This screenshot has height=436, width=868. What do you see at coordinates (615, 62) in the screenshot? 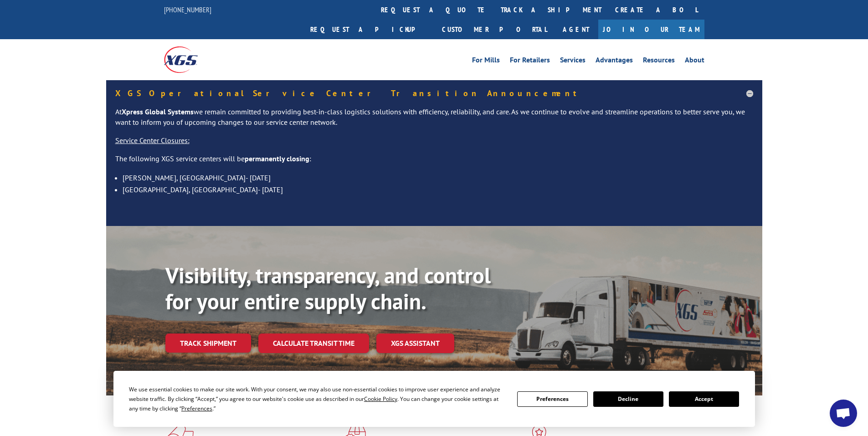
I see `a: Advantages` at bounding box center [615, 62].